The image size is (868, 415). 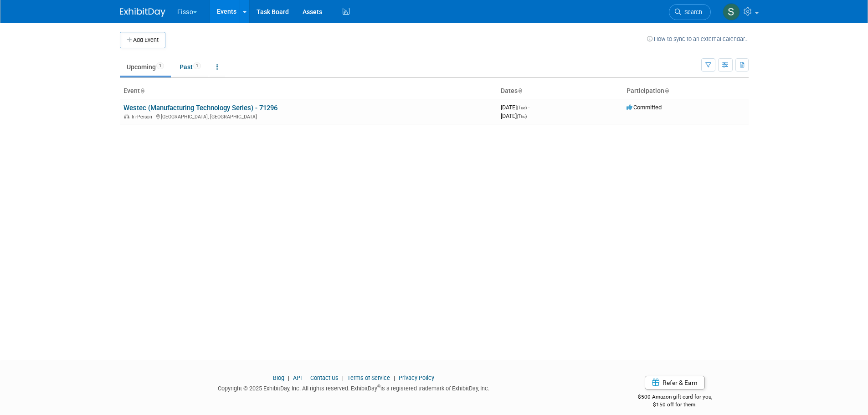 What do you see at coordinates (369, 378) in the screenshot?
I see `a: Terms of Service` at bounding box center [369, 378].